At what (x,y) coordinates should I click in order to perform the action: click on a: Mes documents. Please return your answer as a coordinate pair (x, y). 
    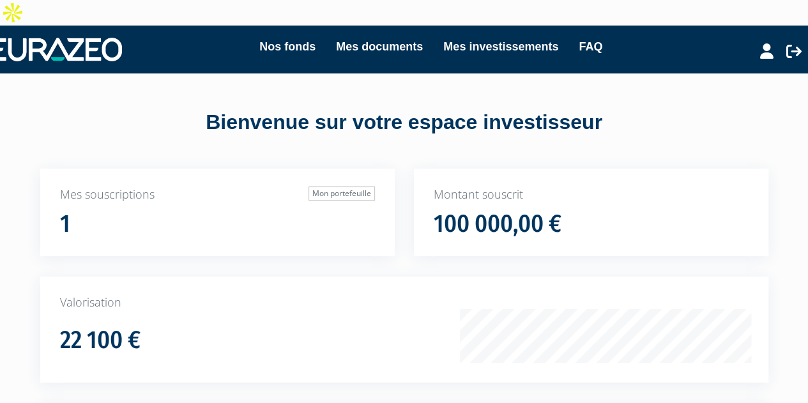
    Looking at the image, I should click on (379, 47).